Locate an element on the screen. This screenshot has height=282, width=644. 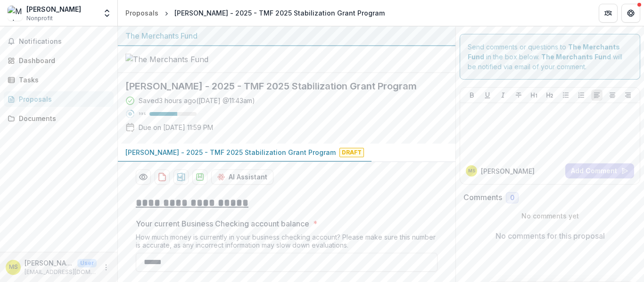
div: Send comments or questions to in the box below. will be notified via email of your comment. is located at coordinates (550, 56).